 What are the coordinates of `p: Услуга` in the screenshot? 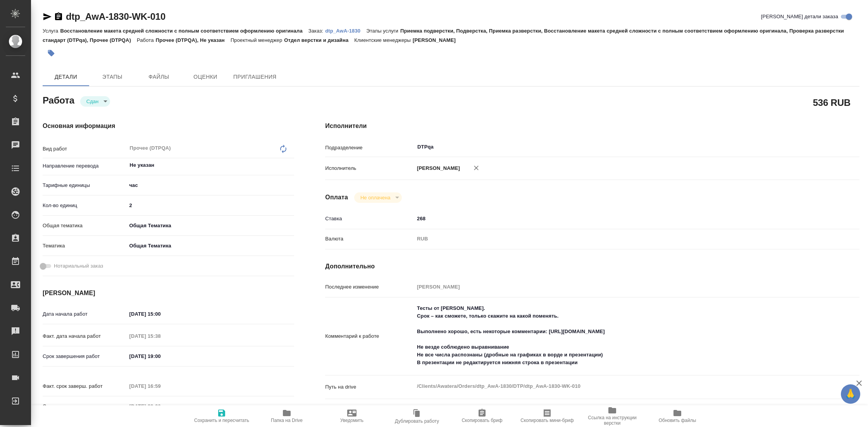 It's located at (51, 31).